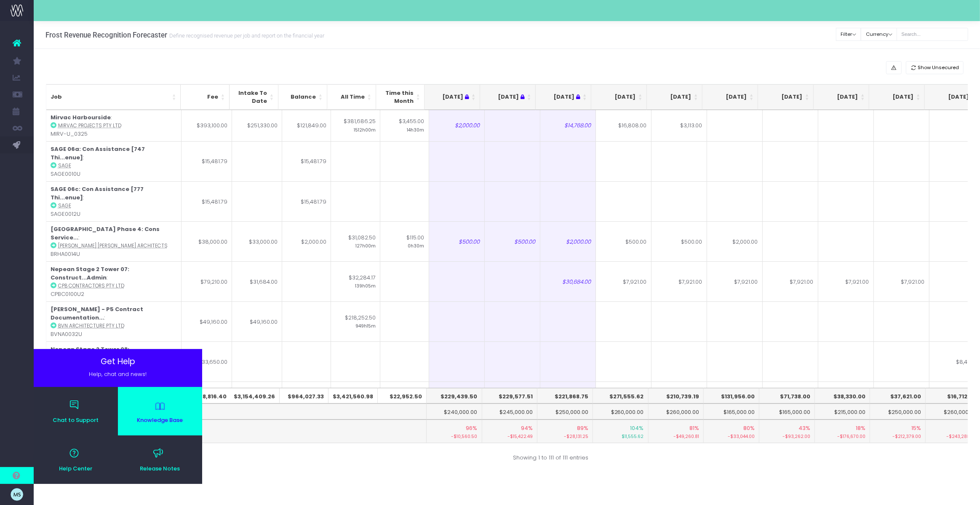  What do you see at coordinates (118, 374) in the screenshot?
I see `span: Help, chat and news!` at bounding box center [118, 374].